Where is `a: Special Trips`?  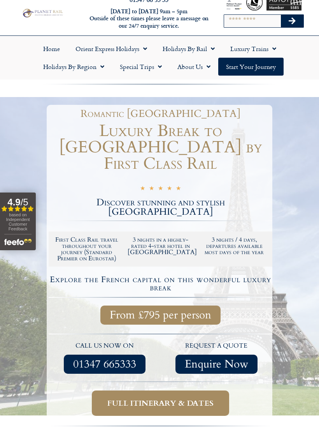
a: Special Trips is located at coordinates (141, 67).